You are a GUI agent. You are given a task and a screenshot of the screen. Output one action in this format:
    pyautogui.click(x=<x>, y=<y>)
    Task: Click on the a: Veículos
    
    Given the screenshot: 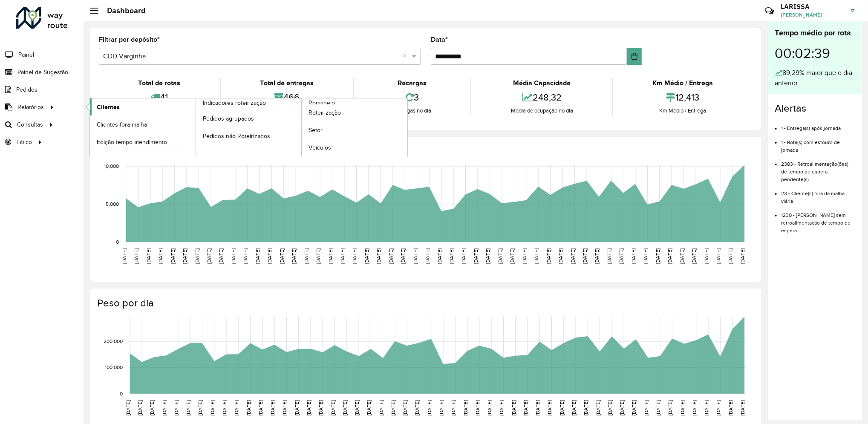 What is the action you would take?
    pyautogui.click(x=354, y=148)
    